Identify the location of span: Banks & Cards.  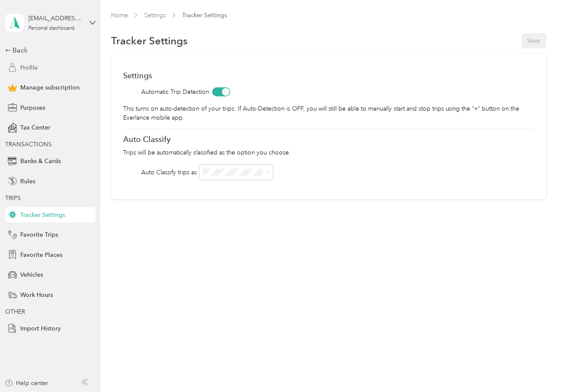
(40, 161).